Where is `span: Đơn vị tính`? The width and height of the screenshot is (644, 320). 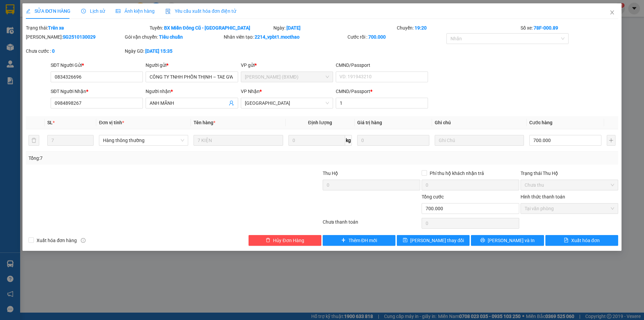
span: Đơn vị tính is located at coordinates (111, 122).